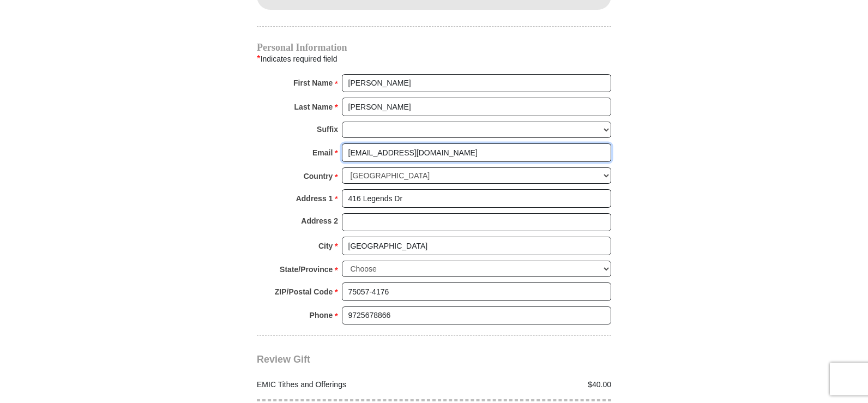 This screenshot has height=403, width=868. I want to click on strong: ZIP/Postal Code, so click(304, 292).